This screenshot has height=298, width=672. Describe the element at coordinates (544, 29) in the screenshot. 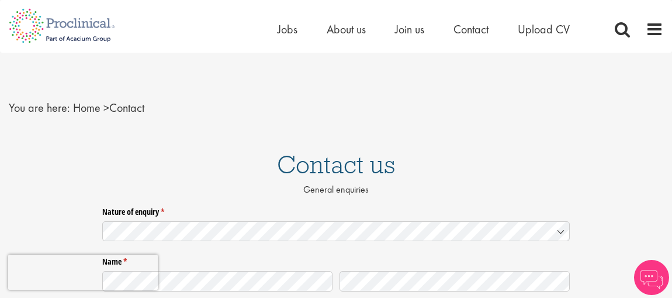

I see `span: Upload CV` at that location.